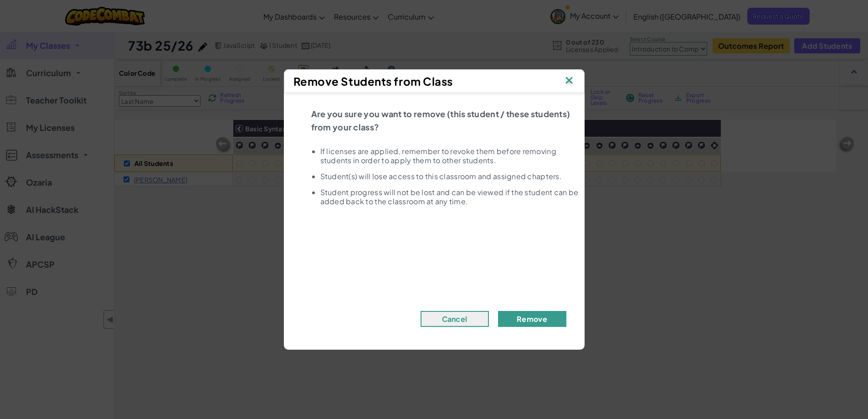 The height and width of the screenshot is (419, 868). What do you see at coordinates (569, 81) in the screenshot?
I see `img: IconClose.svg` at bounding box center [569, 81].